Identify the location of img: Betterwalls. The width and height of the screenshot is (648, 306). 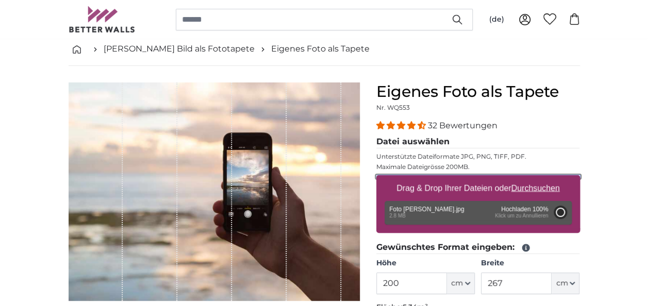
(102, 19).